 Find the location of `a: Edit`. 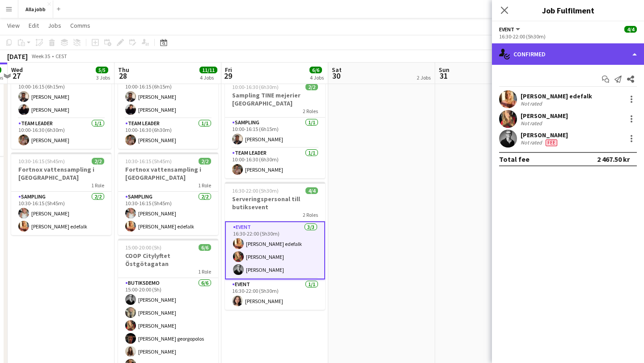

a: Edit is located at coordinates (34, 25).